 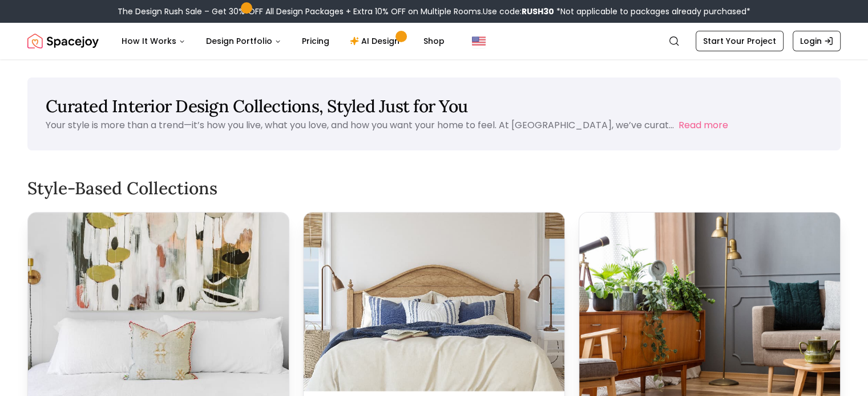 What do you see at coordinates (315, 41) in the screenshot?
I see `a: Pricing` at bounding box center [315, 41].